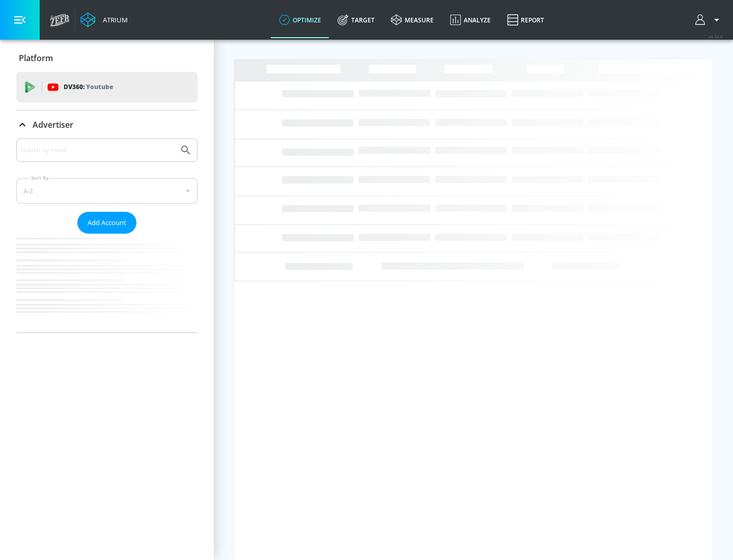 This screenshot has height=560, width=733. I want to click on div: Platform, so click(107, 58).